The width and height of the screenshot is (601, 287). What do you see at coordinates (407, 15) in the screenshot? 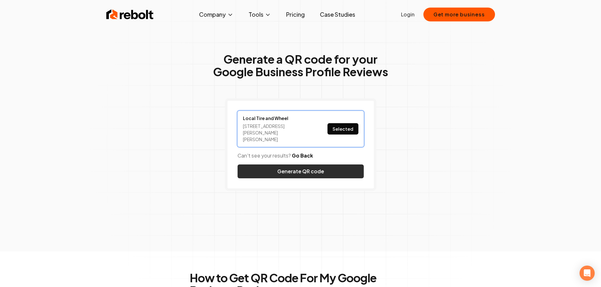
I see `a: Login` at bounding box center [407, 15].